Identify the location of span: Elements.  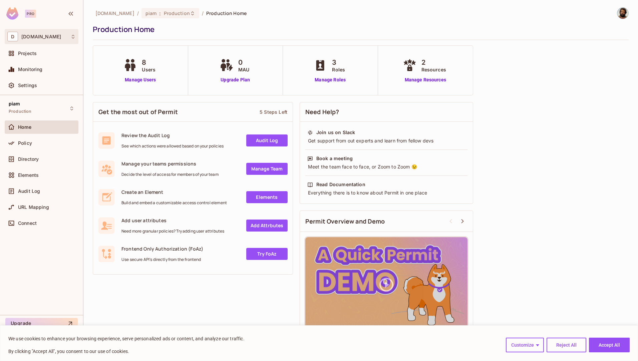
(28, 175).